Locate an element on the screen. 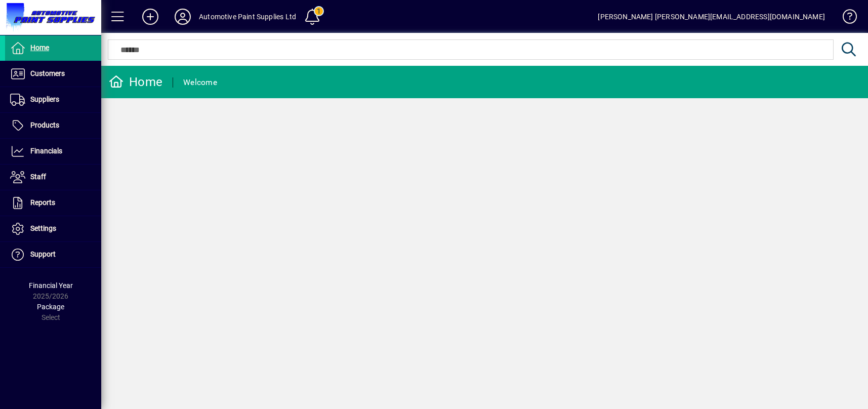 The width and height of the screenshot is (868, 409). a: Products is located at coordinates (53, 125).